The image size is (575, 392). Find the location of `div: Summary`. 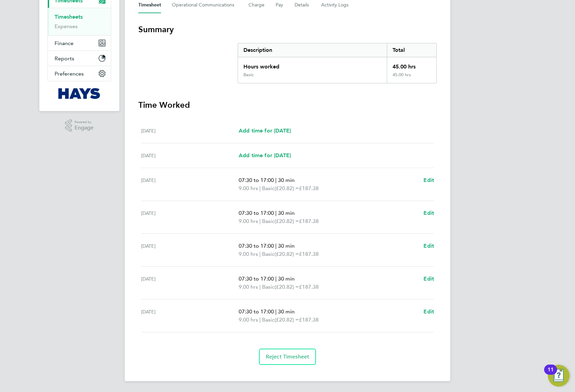

div: Summary is located at coordinates (337, 63).